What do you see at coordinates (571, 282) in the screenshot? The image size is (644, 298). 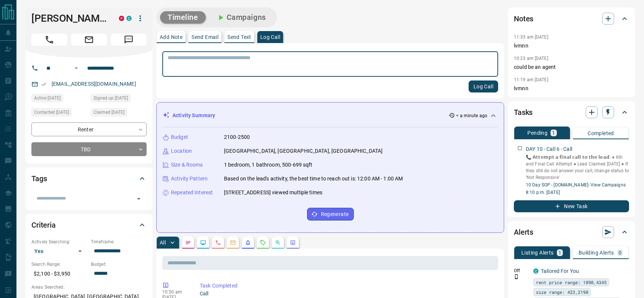 I see `span: rent price range: 1890,4345` at bounding box center [571, 282].